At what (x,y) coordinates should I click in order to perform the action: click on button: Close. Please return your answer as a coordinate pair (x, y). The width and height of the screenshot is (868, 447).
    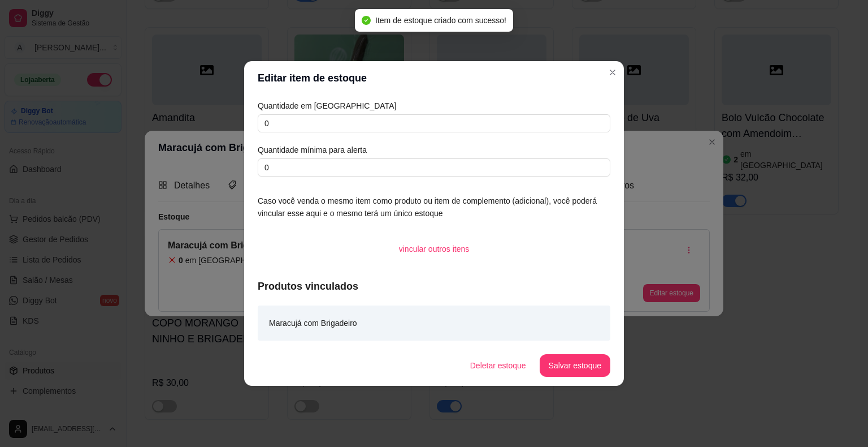
    Looking at the image, I should click on (613, 72).